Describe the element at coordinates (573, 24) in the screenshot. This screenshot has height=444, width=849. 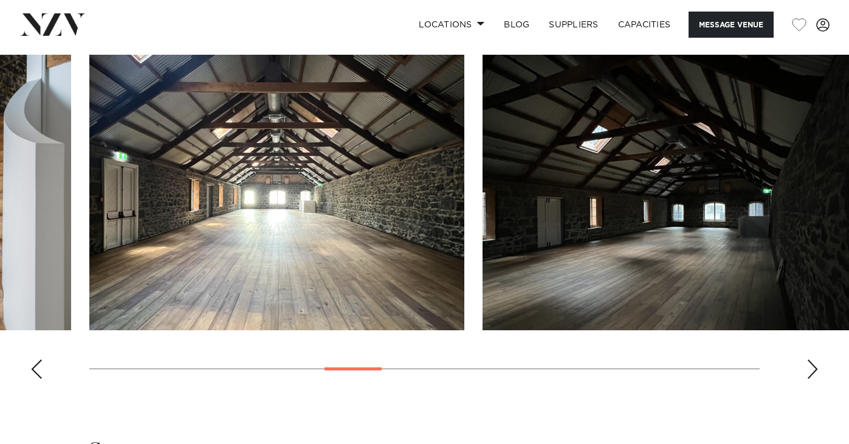
I see `a: SUPPLIERS` at that location.